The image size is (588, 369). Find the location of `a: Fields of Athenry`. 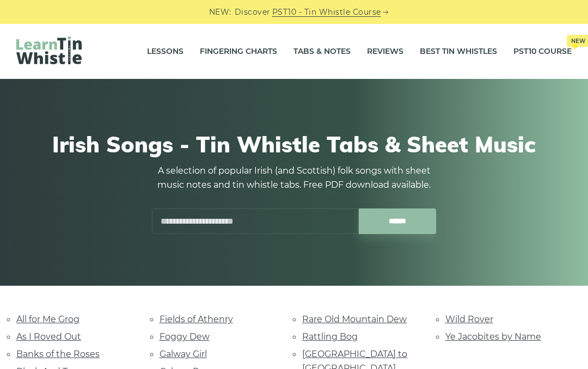

a: Fields of Athenry is located at coordinates (196, 319).